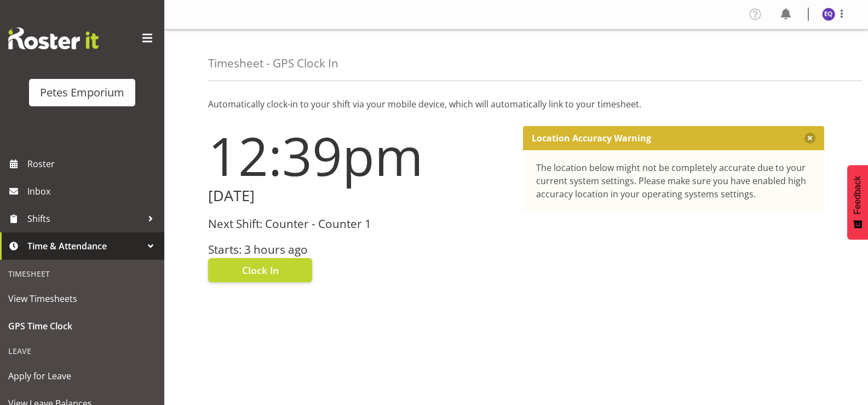 Image resolution: width=868 pixels, height=405 pixels. I want to click on span: Time & Attendance, so click(85, 246).